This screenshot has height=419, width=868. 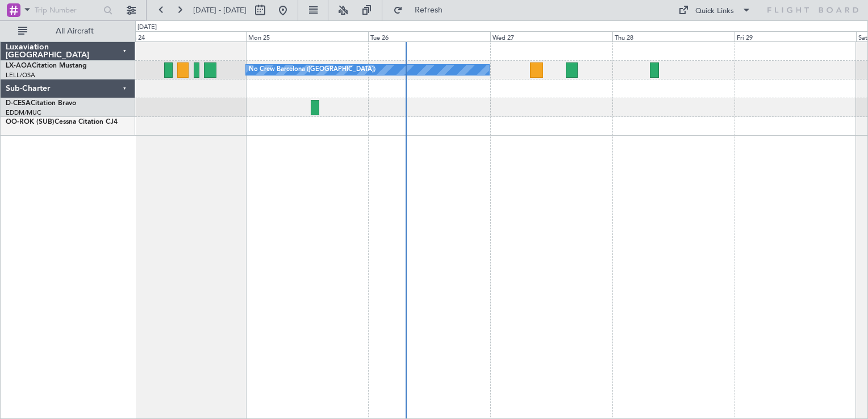 I want to click on span: Refresh, so click(x=429, y=10).